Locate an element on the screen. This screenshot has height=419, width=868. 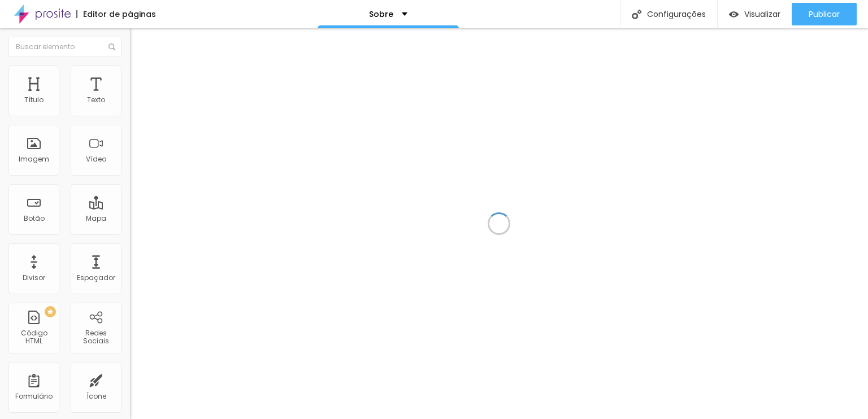
div: Imagem is located at coordinates (34, 159).